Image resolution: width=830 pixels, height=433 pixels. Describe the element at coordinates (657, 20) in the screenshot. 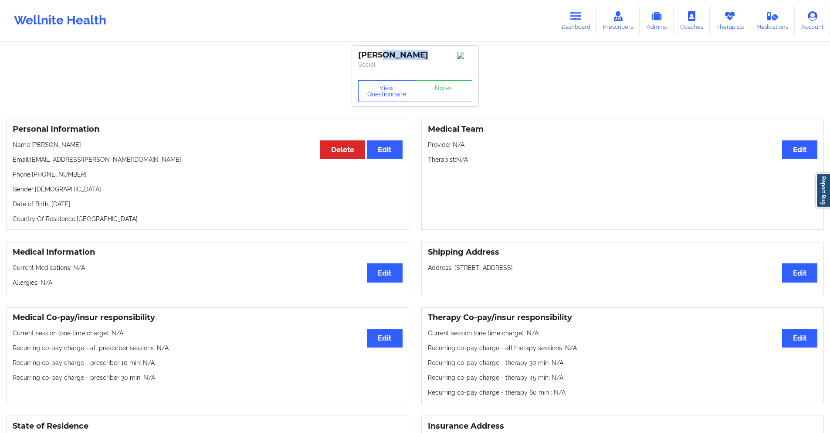

I see `a: Admins` at that location.